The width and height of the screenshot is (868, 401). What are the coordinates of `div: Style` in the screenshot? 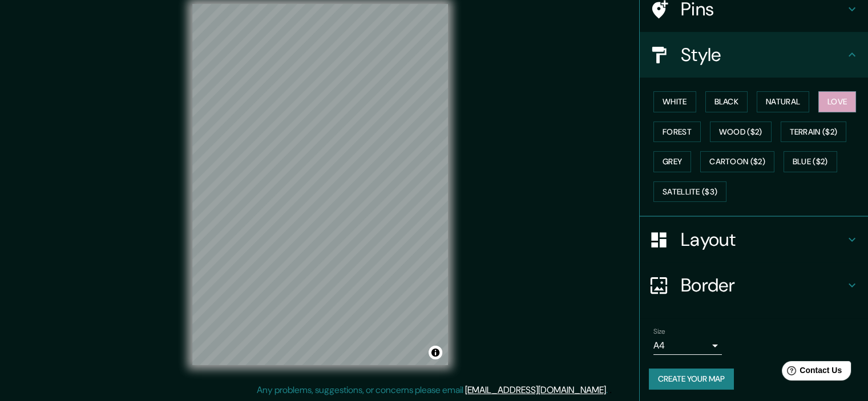 It's located at (753, 55).